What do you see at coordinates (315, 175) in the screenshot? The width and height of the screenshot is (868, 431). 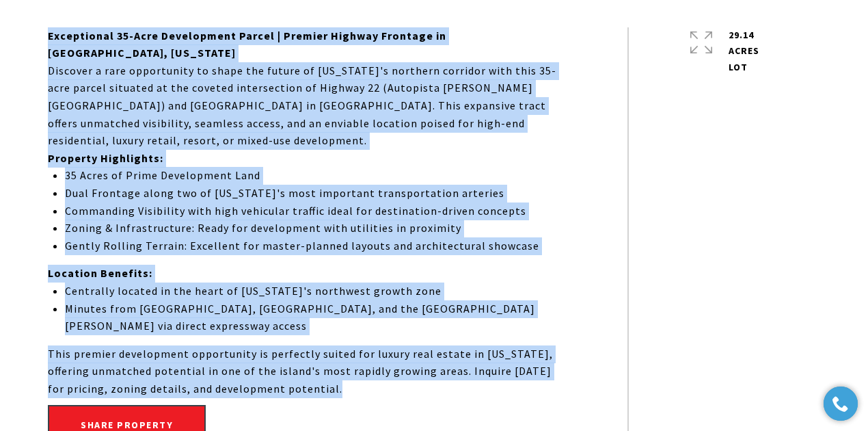 I see `li: 35 Acres of Prime Development Land` at bounding box center [315, 175].